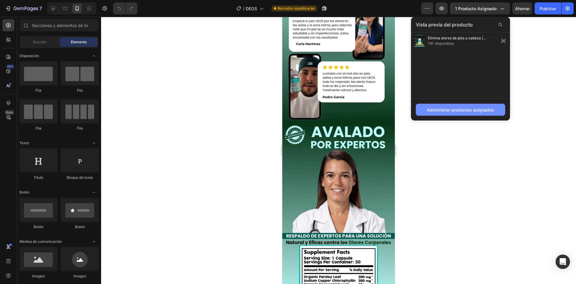 The width and height of the screenshot is (576, 284). Describe the element at coordinates (444, 25) in the screenshot. I see `font: Vista previa del producto` at that location.